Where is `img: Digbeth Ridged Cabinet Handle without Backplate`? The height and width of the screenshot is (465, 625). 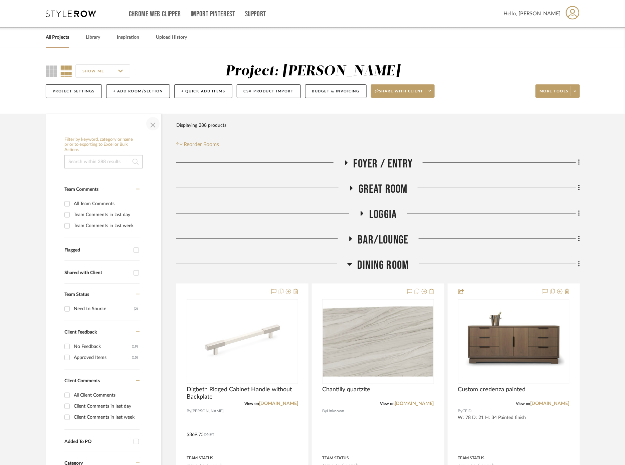
img: Digbeth Ridged Cabinet Handle without Backplate is located at coordinates (242, 342).